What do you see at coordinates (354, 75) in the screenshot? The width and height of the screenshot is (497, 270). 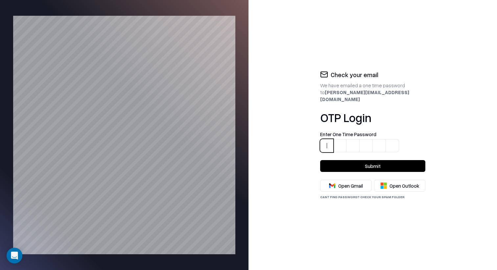 I see `h2: Check your email` at bounding box center [354, 75].